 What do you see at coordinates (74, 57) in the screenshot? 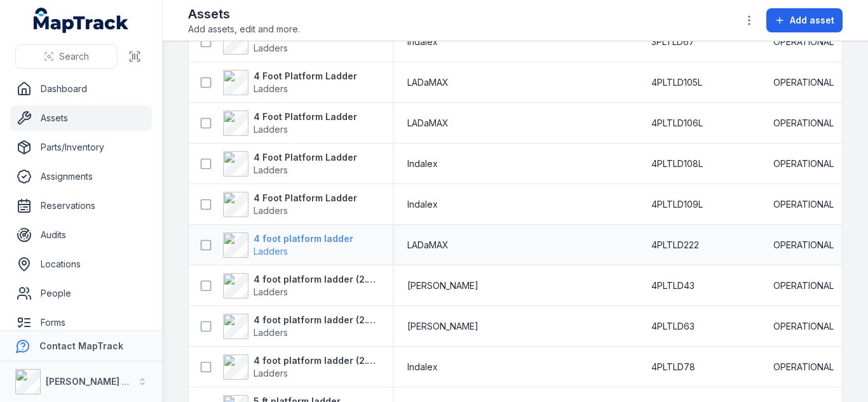
I see `span: Search` at bounding box center [74, 57].